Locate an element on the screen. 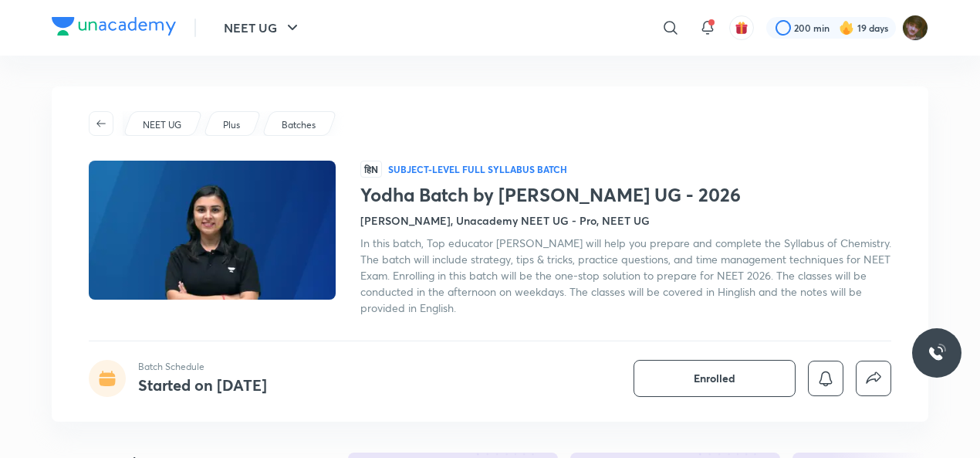 The height and width of the screenshot is (458, 980). button: NEET UG is located at coordinates (262, 28).